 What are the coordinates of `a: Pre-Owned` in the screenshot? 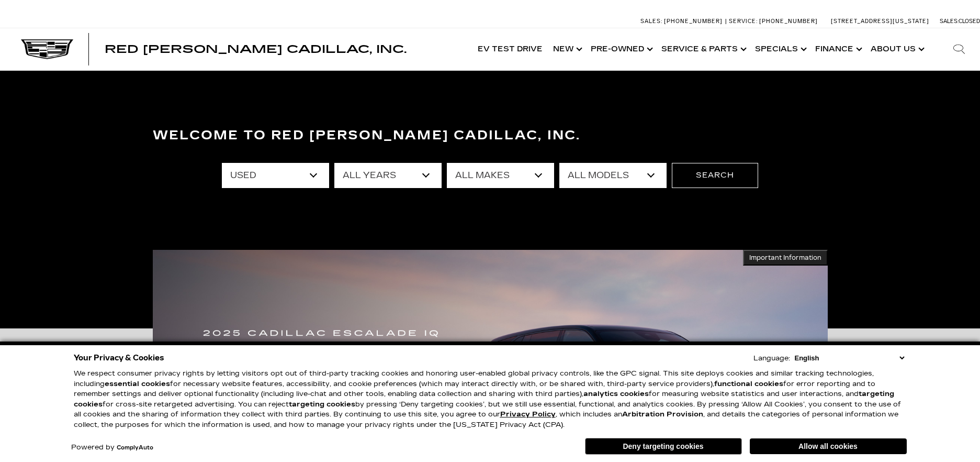 It's located at (621, 49).